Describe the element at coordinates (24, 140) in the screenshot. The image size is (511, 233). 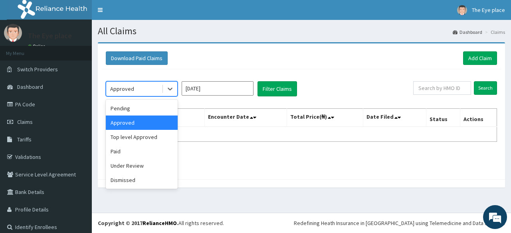
I see `span: Tariffs` at that location.